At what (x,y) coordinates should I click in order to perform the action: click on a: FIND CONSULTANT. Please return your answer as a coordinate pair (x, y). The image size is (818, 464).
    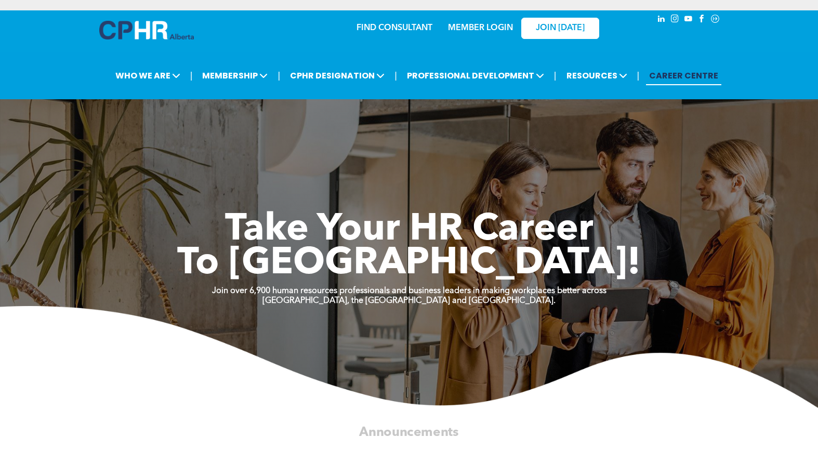
    Looking at the image, I should click on (394, 28).